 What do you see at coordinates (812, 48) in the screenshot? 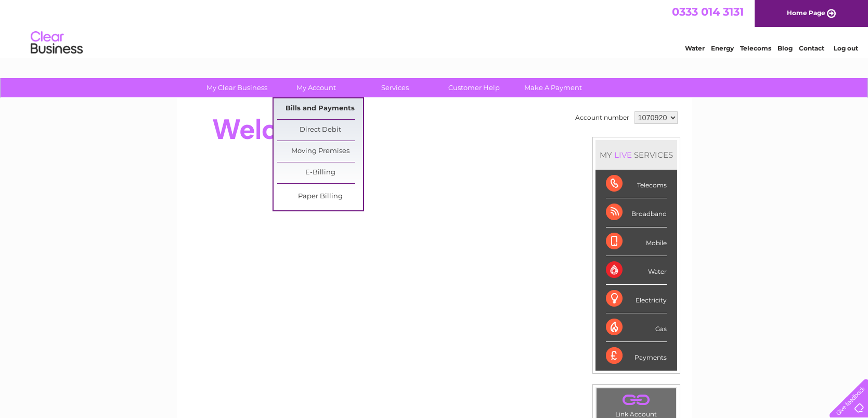
I see `a: Contact` at bounding box center [812, 48].